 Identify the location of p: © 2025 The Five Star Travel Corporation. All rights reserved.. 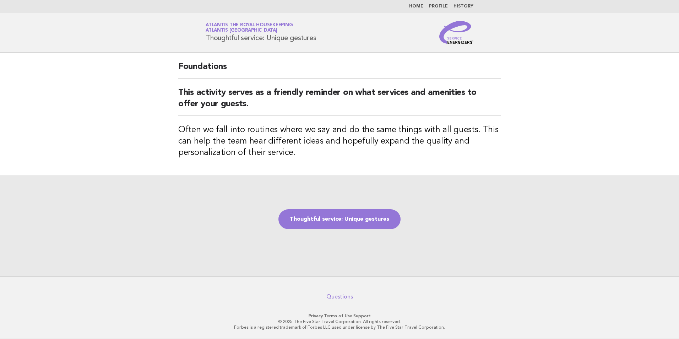
(340, 322).